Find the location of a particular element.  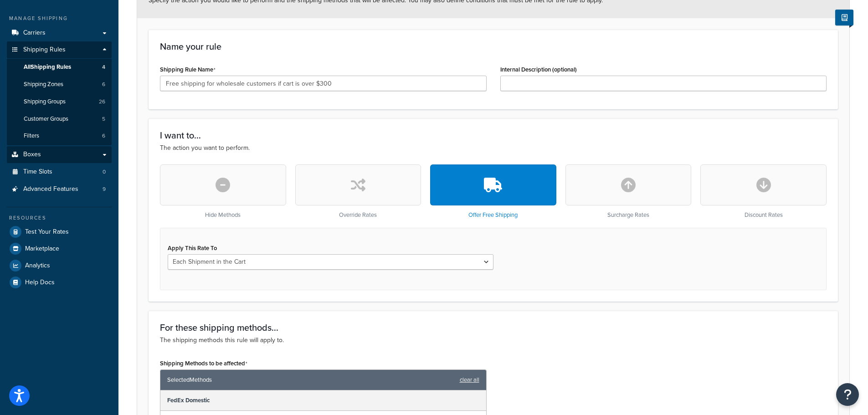

span: 26 is located at coordinates (102, 101).